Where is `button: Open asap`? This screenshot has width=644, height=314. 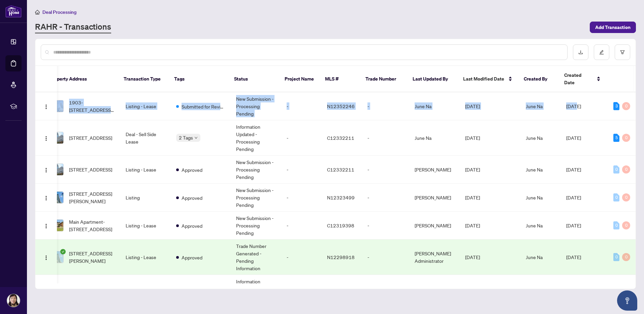
button: Open asap is located at coordinates (627, 301).